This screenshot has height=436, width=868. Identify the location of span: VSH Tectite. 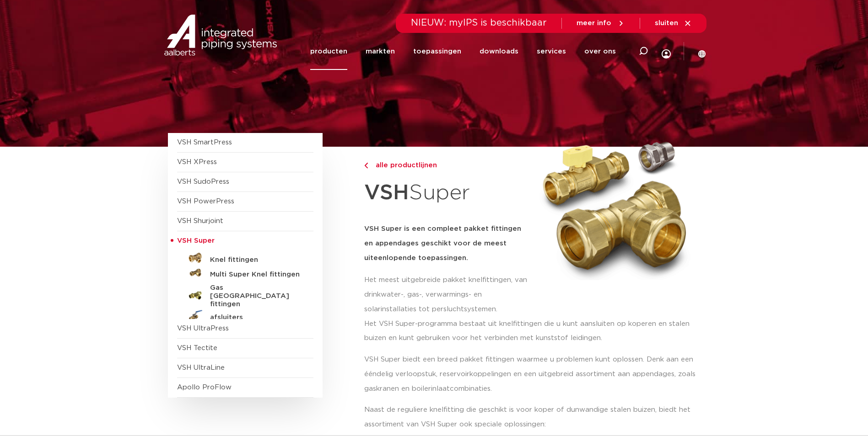
(197, 348).